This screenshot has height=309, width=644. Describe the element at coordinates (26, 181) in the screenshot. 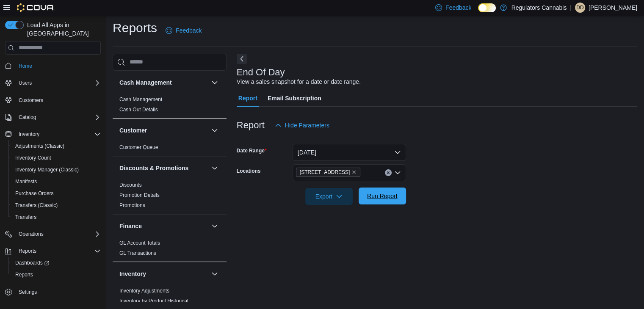

I see `a: Manifests` at that location.